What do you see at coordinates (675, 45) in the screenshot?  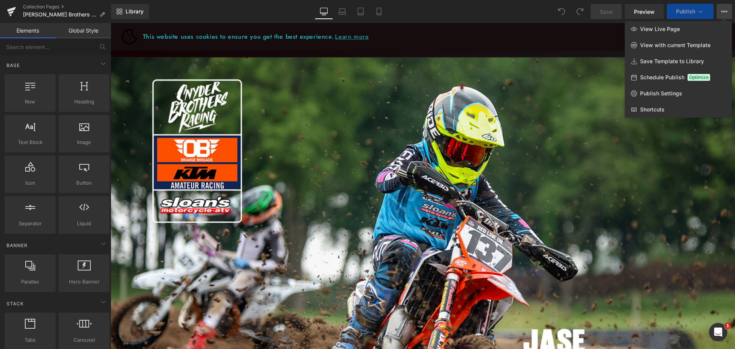 I see `span: View with current Template` at bounding box center [675, 45].